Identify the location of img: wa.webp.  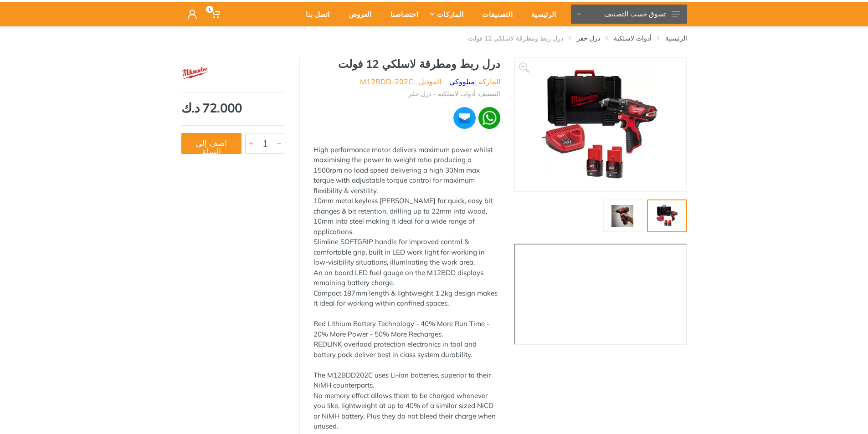
(489, 118).